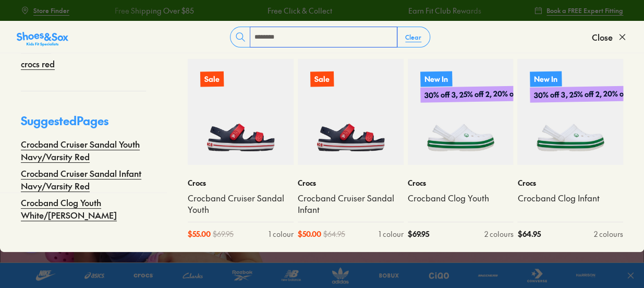 Image resolution: width=644 pixels, height=288 pixels. I want to click on img: SNS_Logo_Responsive.svg, so click(42, 39).